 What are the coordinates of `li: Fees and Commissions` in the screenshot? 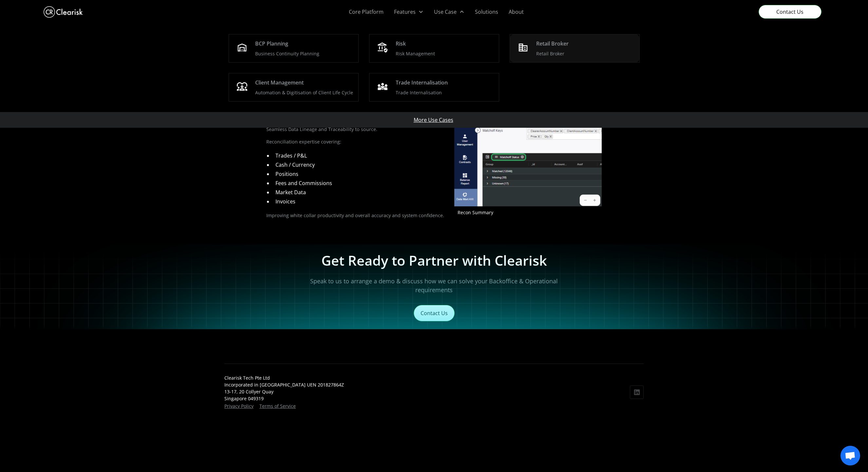 It's located at (361, 184).